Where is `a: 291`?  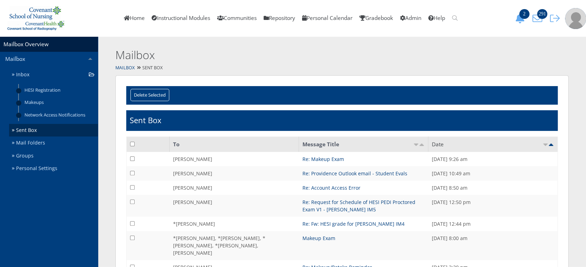 a: 291 is located at coordinates (539, 18).